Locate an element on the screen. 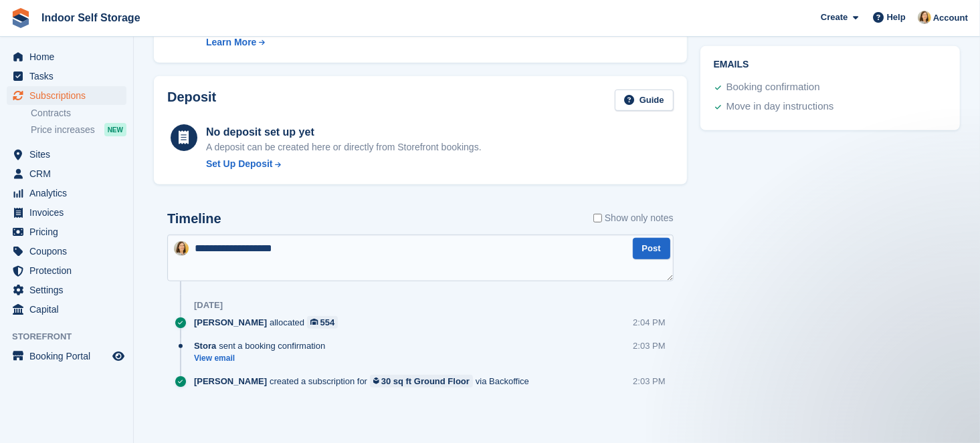 Image resolution: width=980 pixels, height=443 pixels. span: Price increases is located at coordinates (63, 130).